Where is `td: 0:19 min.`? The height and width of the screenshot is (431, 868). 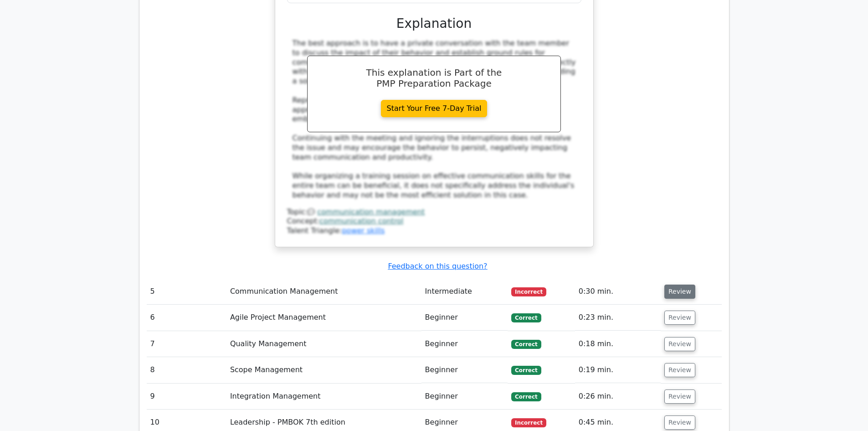
td: 0:19 min. is located at coordinates (618, 370).